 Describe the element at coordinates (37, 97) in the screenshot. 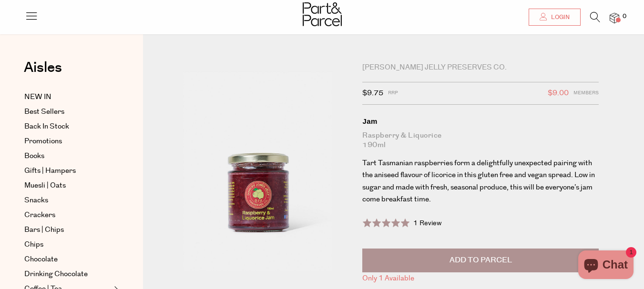

I see `span: NEW IN` at that location.